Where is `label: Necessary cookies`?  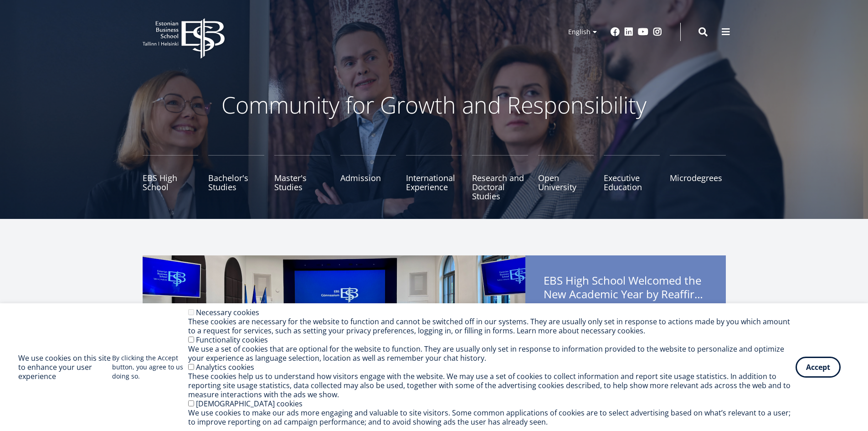 label: Necessary cookies is located at coordinates (227, 313).